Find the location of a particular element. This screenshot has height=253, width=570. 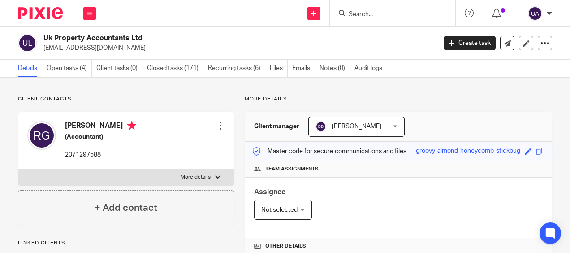

h5: (Accountant) is located at coordinates (100, 137).